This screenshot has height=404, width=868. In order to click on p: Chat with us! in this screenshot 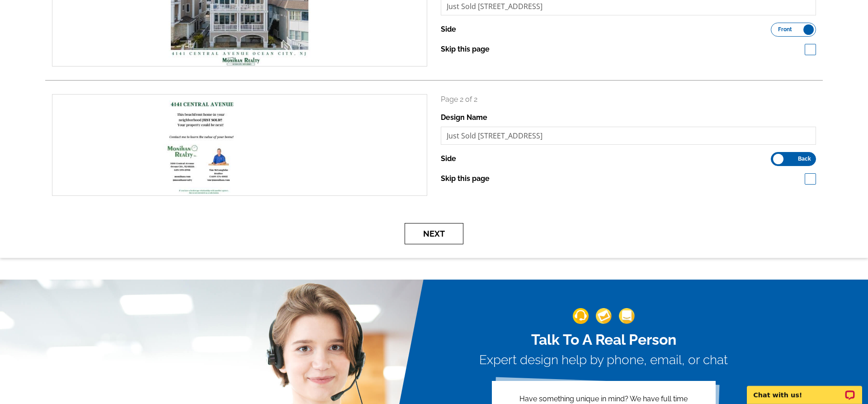, I will do `click(57, 19)`.